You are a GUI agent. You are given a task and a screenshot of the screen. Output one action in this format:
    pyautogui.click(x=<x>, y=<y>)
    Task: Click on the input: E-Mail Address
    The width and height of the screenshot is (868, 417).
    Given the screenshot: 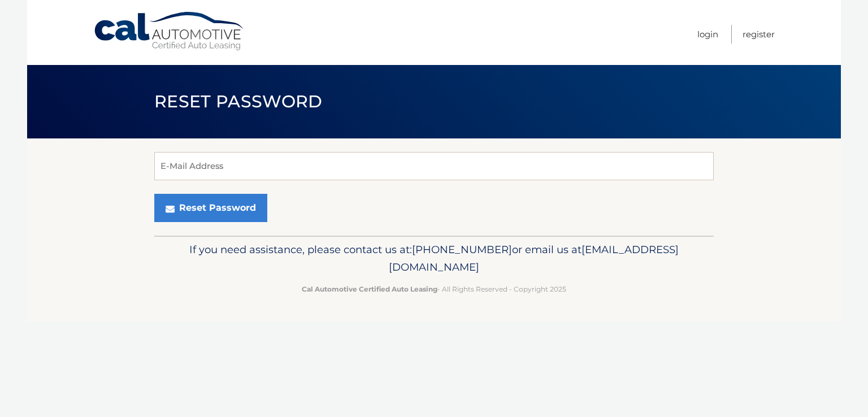 What is the action you would take?
    pyautogui.click(x=434, y=166)
    